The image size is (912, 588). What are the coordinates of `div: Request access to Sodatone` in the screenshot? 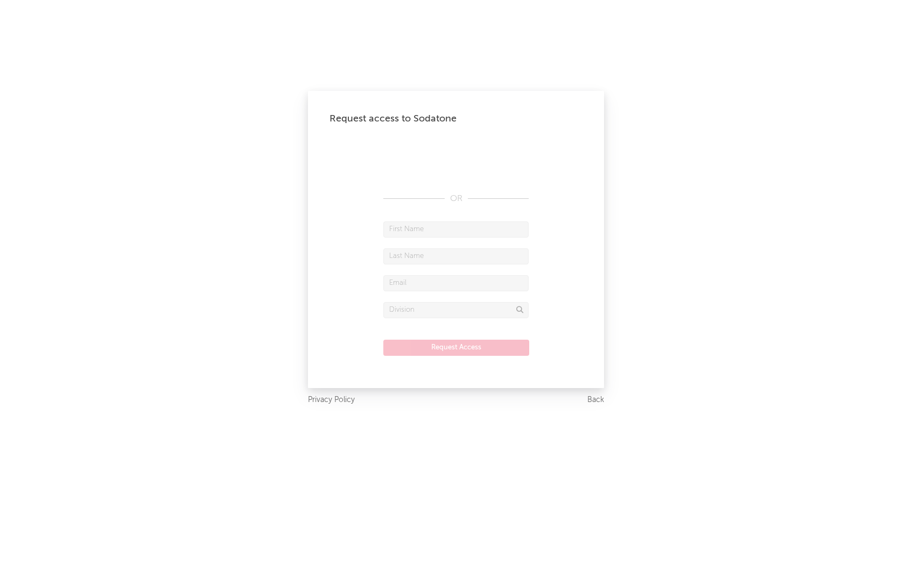 It's located at (456, 119).